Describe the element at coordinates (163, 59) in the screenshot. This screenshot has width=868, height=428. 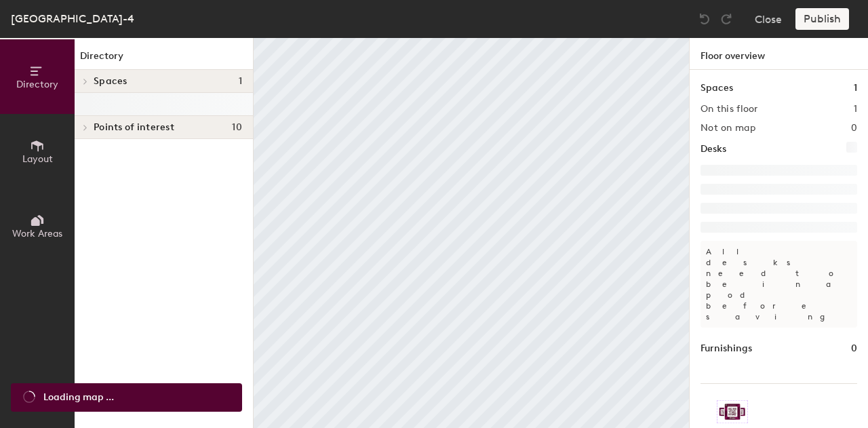
I see `h1: Directory` at that location.